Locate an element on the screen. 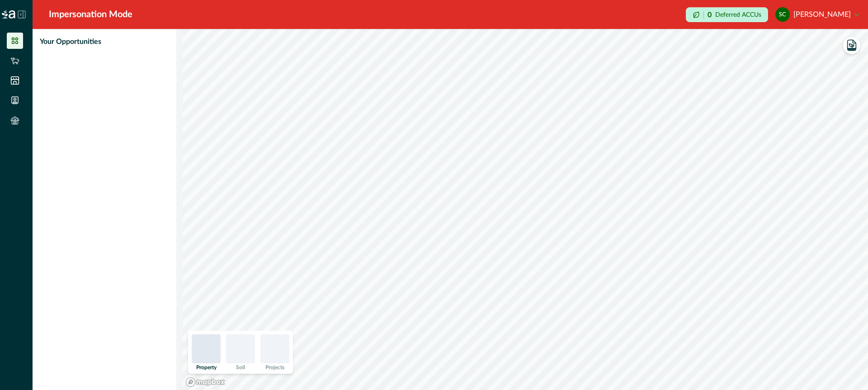  a: Mapbox logo is located at coordinates (205, 382).